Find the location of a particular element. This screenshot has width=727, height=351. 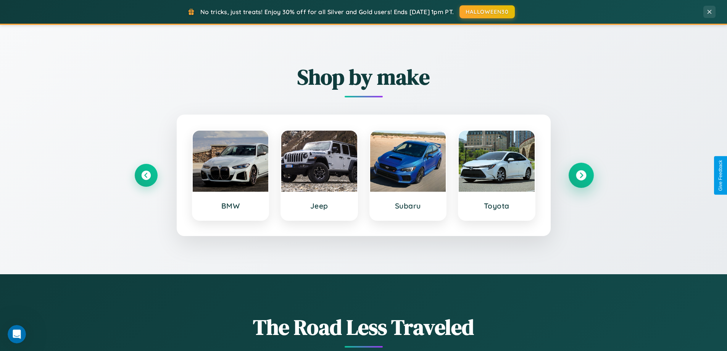

h3: Toyota is located at coordinates (496, 206).